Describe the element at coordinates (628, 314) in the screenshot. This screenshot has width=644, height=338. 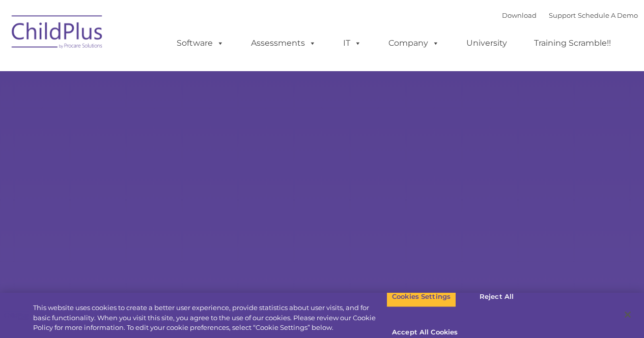
I see `button: Close` at that location.